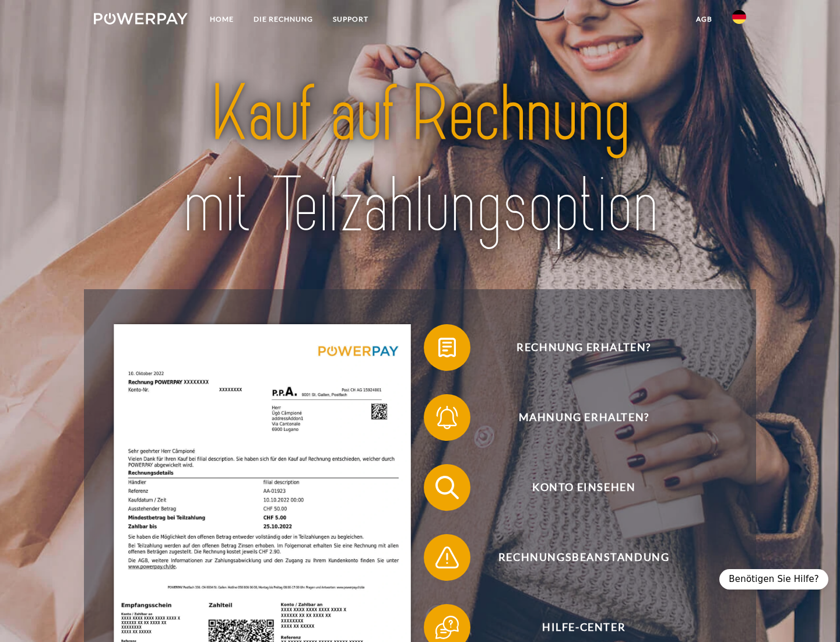 The image size is (840, 642). Describe the element at coordinates (575, 418) in the screenshot. I see `button: Mahnung erhalten?` at that location.